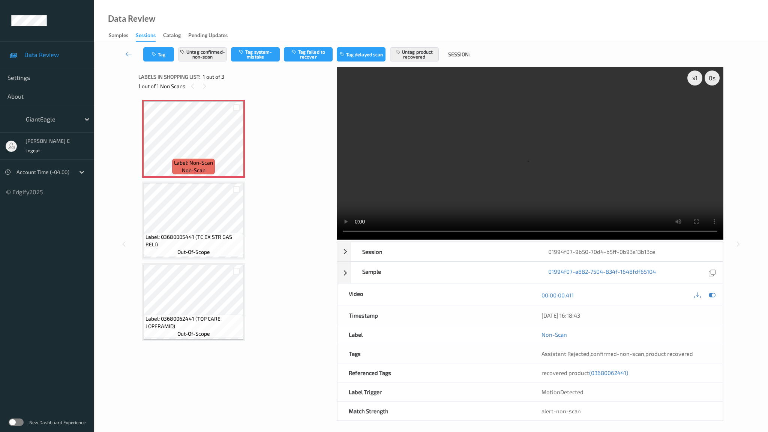  Describe the element at coordinates (172, 36) in the screenshot. I see `div: Catalog` at that location.